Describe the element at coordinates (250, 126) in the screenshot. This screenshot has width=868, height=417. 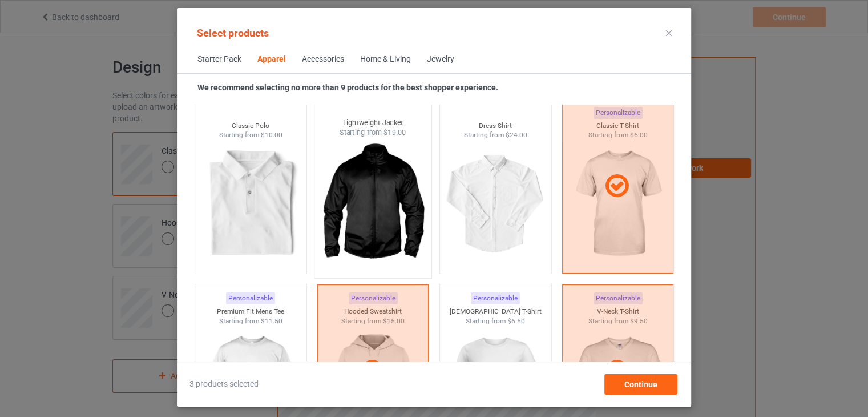
I see `div: Classic Polo` at that location.